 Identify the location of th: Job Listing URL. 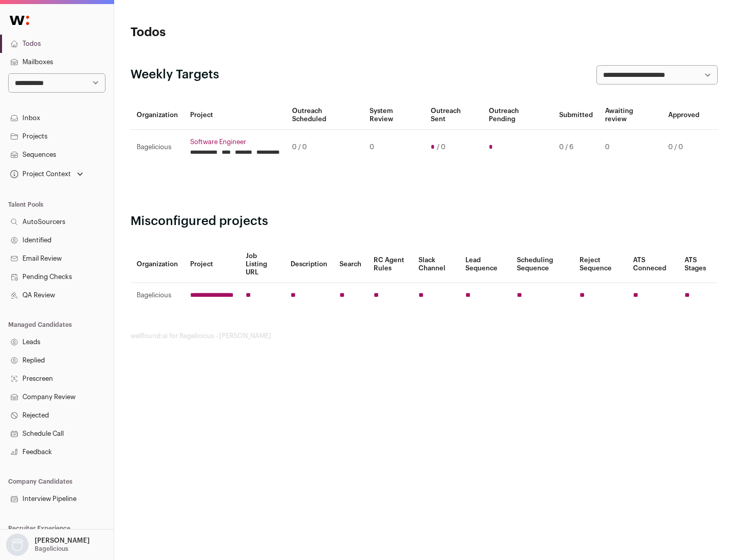
(262, 264).